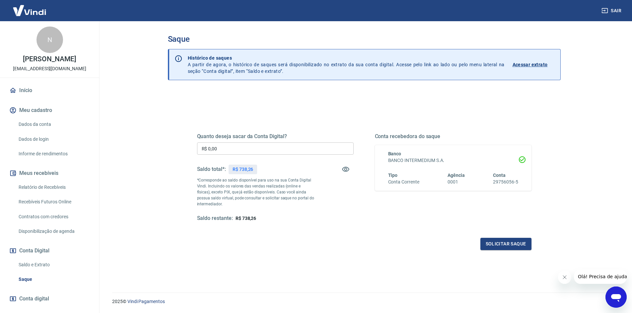  I want to click on a: Vindi Pagamentos, so click(146, 302).